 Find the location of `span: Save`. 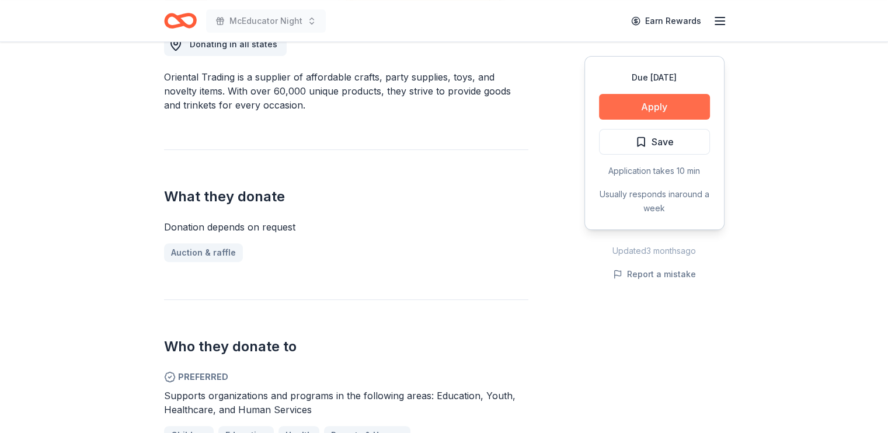

span: Save is located at coordinates (663, 142).